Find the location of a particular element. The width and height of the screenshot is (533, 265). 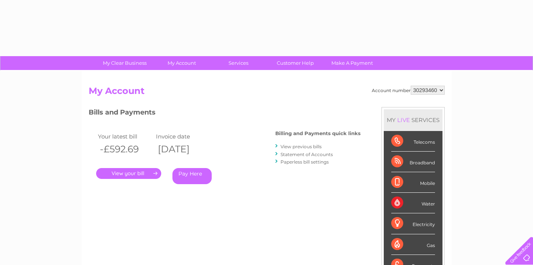

div: MY SERVICES is located at coordinates (413, 120).